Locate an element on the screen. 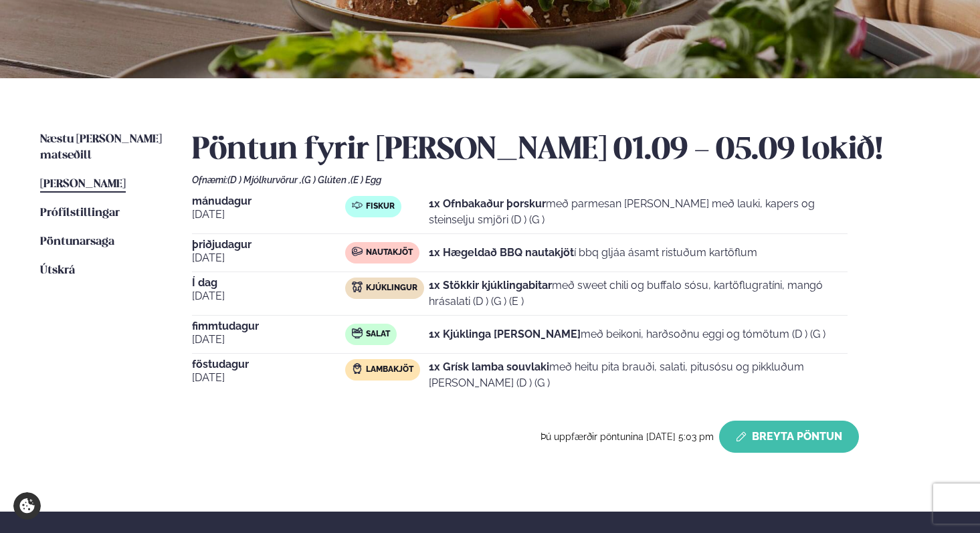 The image size is (980, 533). span: Pöntunarsaga is located at coordinates (77, 241).